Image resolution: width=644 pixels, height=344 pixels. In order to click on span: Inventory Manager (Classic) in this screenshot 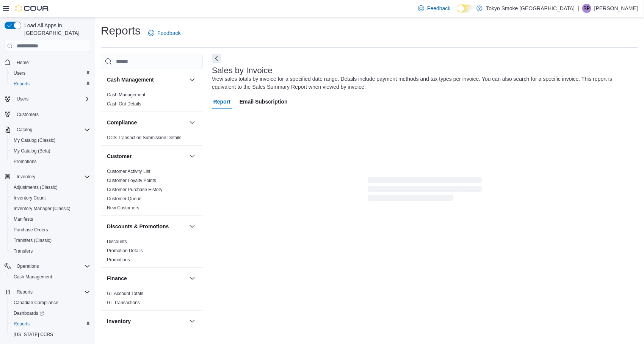, I will do `click(50, 209)`.